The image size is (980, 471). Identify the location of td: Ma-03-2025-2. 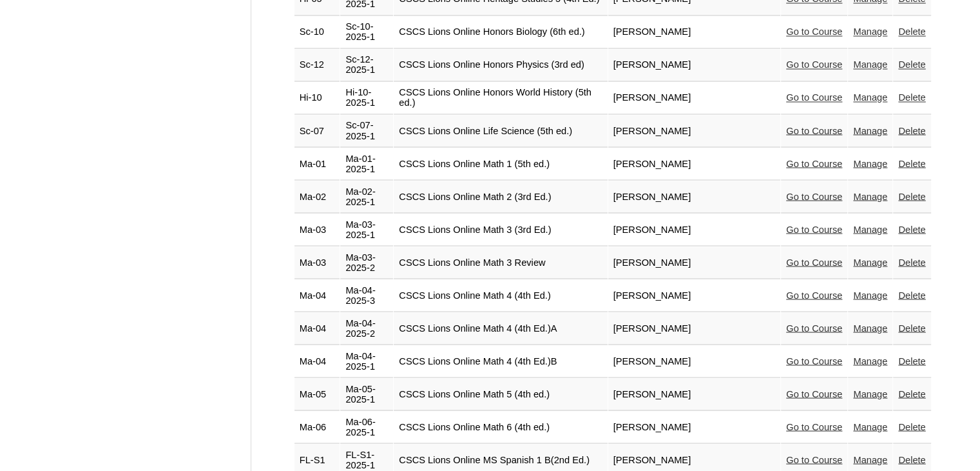
(366, 263).